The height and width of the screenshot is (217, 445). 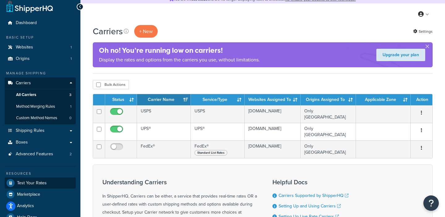 I want to click on span: Test Your Rates, so click(x=32, y=183).